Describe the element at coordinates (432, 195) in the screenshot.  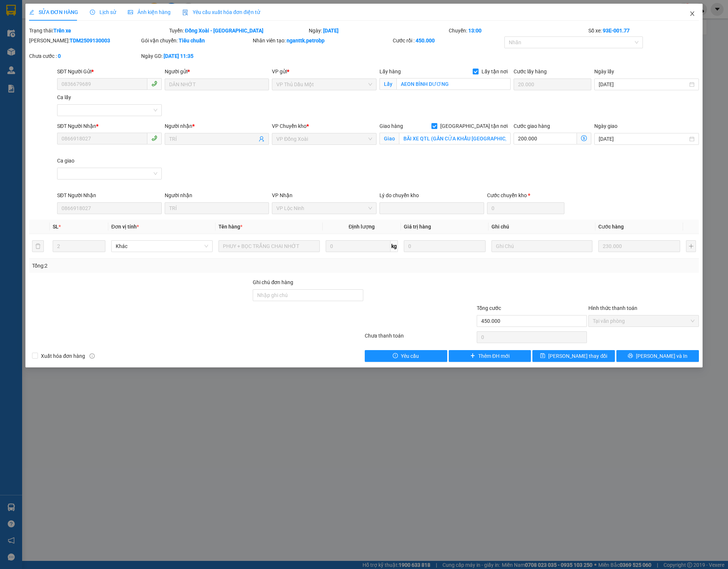
I see `div: Lý do chuyển kho` at that location.